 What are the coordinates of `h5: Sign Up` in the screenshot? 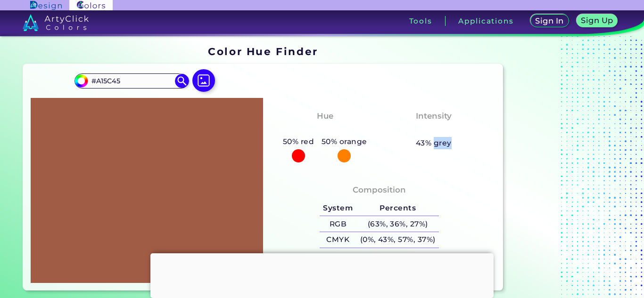 It's located at (597, 20).